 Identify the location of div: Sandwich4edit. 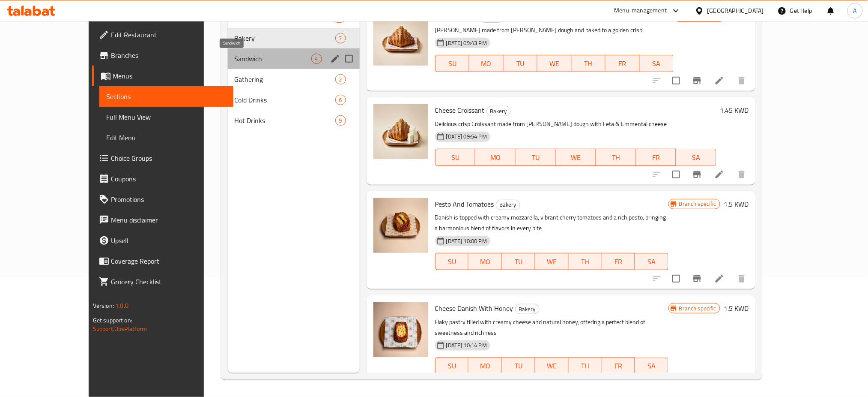
(294, 59).